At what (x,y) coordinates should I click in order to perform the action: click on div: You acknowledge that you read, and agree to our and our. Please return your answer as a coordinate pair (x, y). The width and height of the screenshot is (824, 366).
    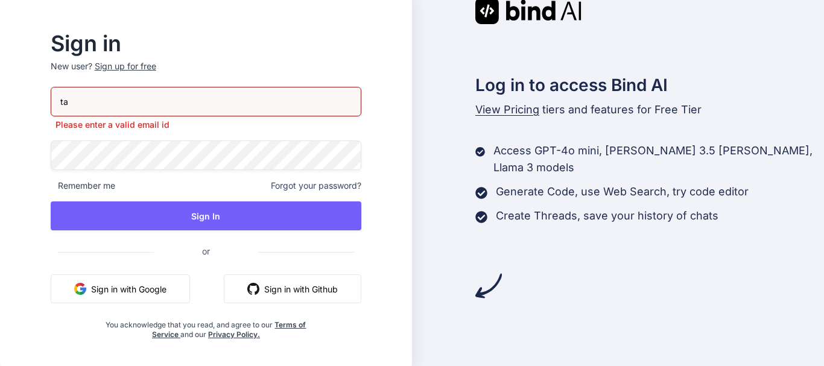
    Looking at the image, I should click on (206, 327).